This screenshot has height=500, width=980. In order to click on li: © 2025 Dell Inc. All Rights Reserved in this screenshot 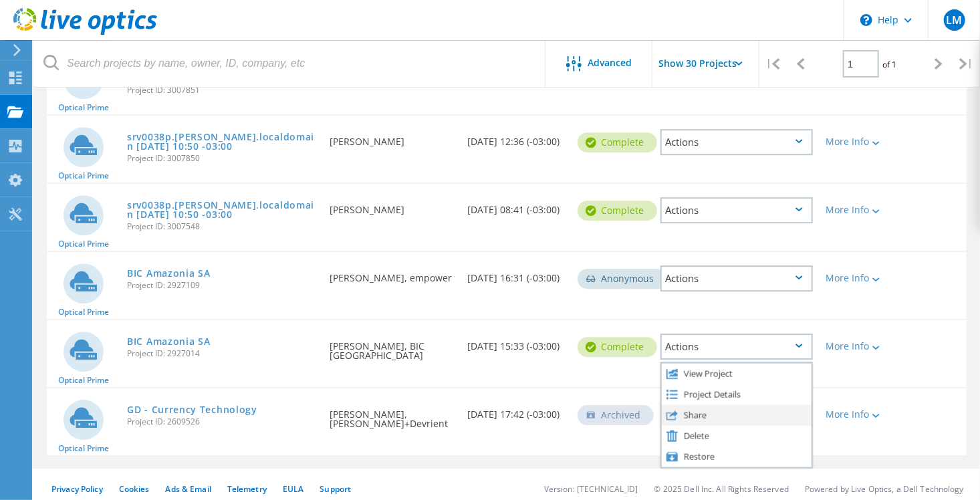, I will do `click(721, 488)`.